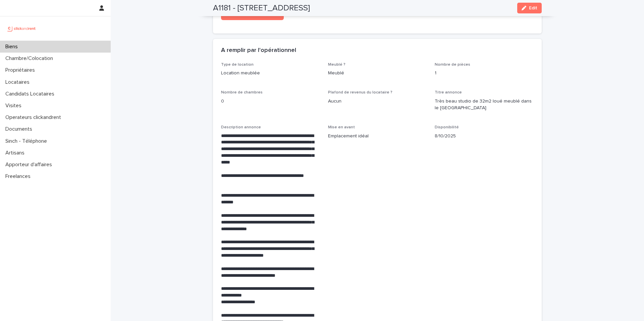 This screenshot has width=644, height=321. What do you see at coordinates (241, 128) in the screenshot?
I see `span: Description annonce` at bounding box center [241, 128].